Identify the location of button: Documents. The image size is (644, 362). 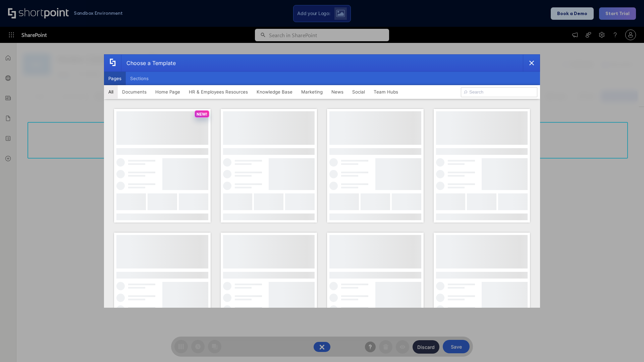
(134, 92).